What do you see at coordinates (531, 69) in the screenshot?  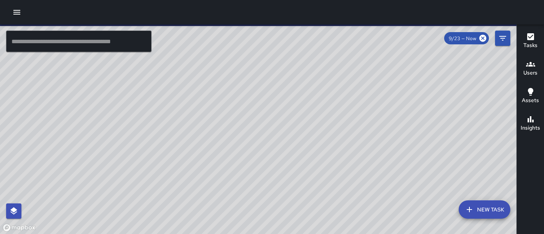 I see `button: Users` at bounding box center [531, 69].